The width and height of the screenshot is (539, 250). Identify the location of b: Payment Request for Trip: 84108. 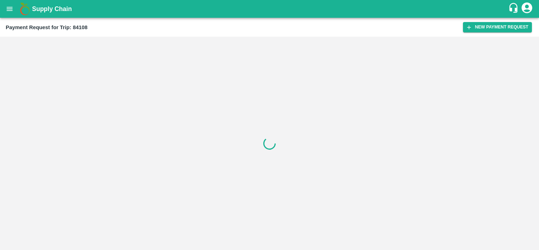
(47, 27).